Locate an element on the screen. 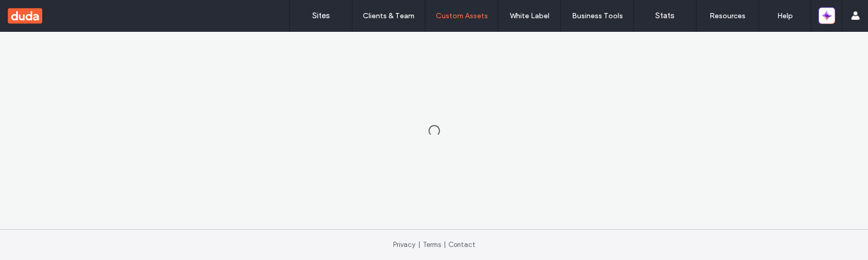  label: White Label is located at coordinates (530, 16).